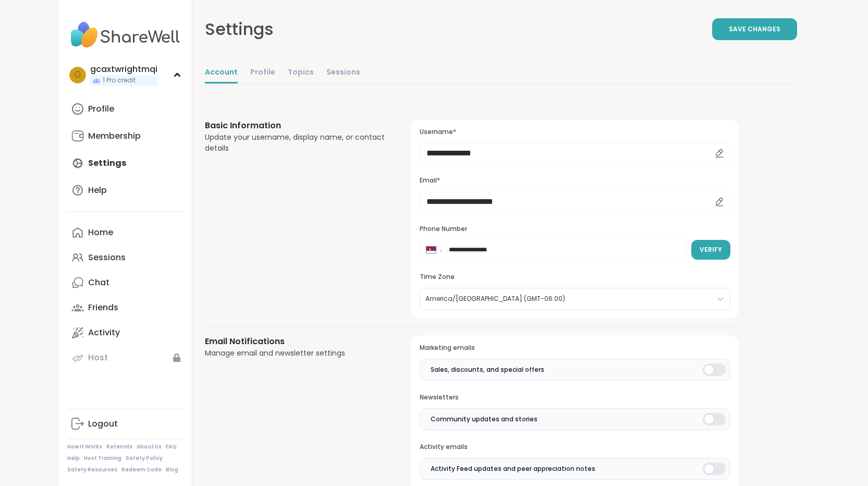  I want to click on a: Account, so click(221, 73).